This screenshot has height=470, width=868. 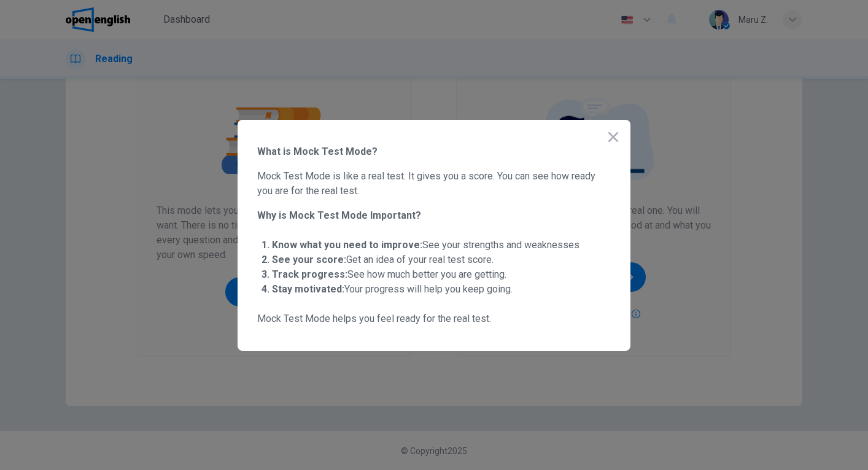 What do you see at coordinates (308, 288) in the screenshot?
I see `strong: Stay motivated:` at bounding box center [308, 288].